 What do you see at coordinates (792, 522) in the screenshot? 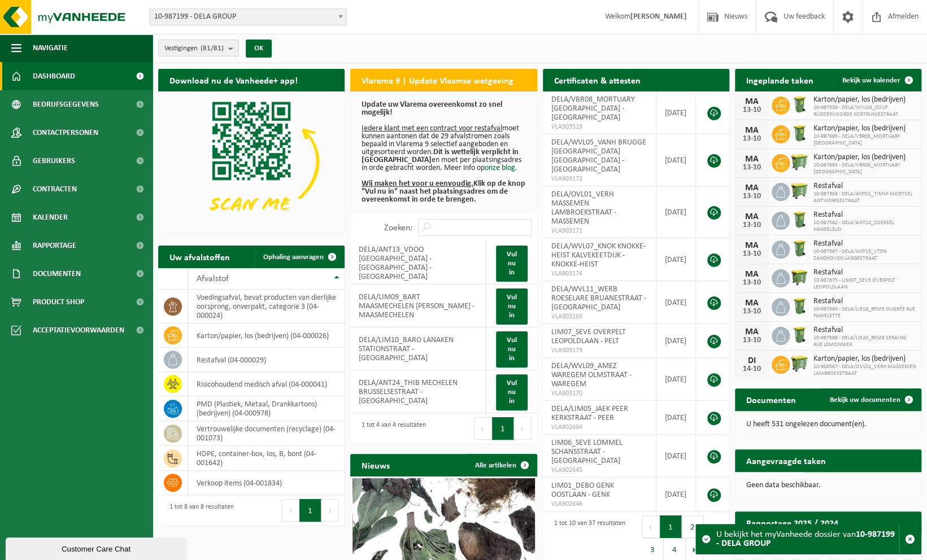
I see `h2: Rapportage 2025 / 2024` at bounding box center [792, 522].